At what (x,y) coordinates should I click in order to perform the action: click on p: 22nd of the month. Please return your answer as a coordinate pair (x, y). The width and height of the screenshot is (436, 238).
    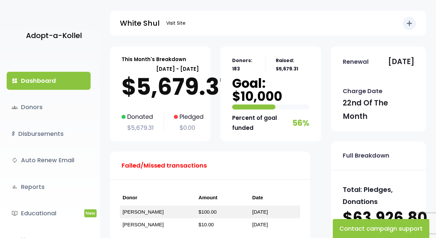
    Looking at the image, I should click on (378, 109).